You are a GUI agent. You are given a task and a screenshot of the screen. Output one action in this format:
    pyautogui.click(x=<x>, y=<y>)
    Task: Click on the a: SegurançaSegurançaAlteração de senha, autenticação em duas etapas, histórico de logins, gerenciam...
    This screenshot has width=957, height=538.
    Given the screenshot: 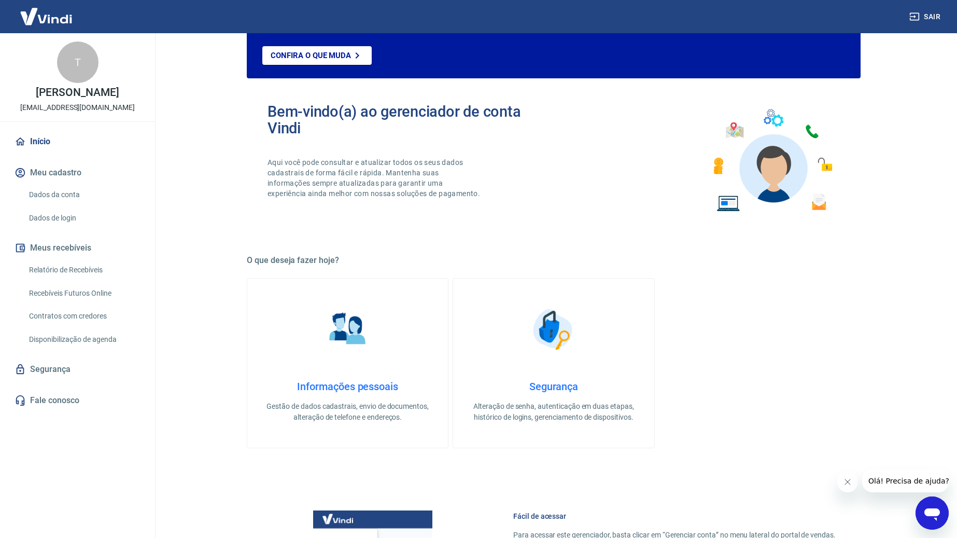 What is the action you would take?
    pyautogui.click(x=553, y=363)
    